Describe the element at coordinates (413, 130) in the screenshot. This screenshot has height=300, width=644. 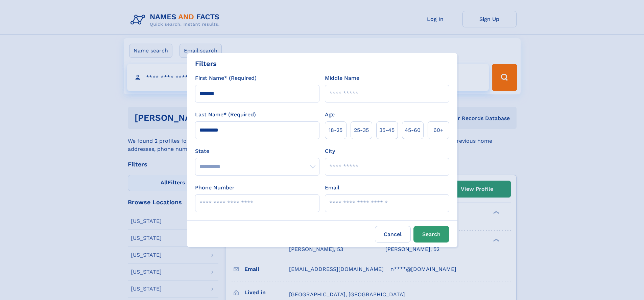
I see `span: 45‑60` at that location.